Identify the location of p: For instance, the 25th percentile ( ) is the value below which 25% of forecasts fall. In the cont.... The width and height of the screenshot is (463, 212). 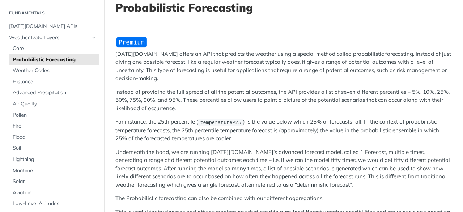
(283, 130).